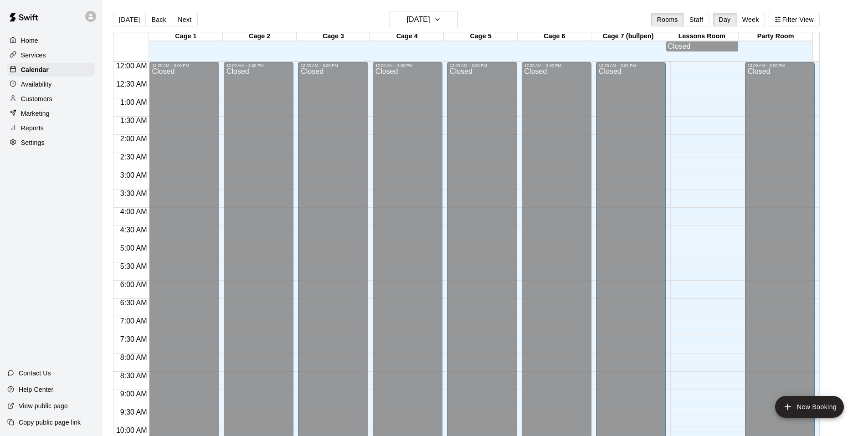 The width and height of the screenshot is (868, 436). Describe the element at coordinates (133, 285) in the screenshot. I see `span: 6:00 AM` at that location.